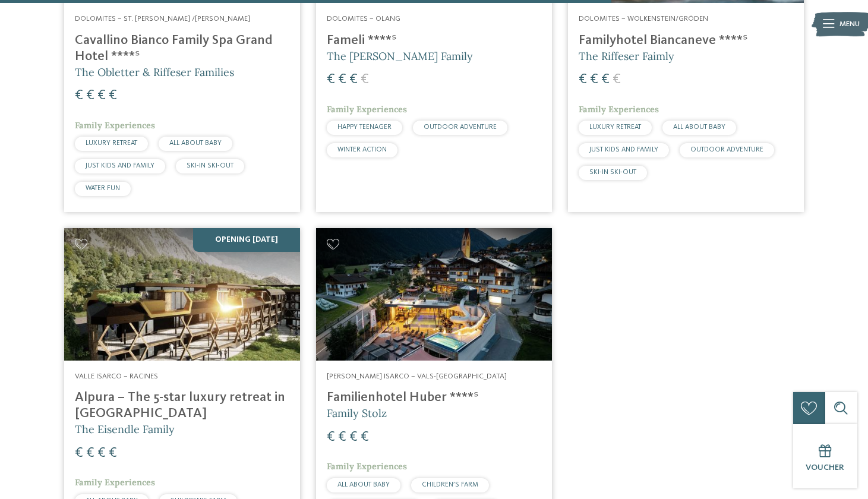  Describe the element at coordinates (103, 189) in the screenshot. I see `span: WATER FUN` at that location.